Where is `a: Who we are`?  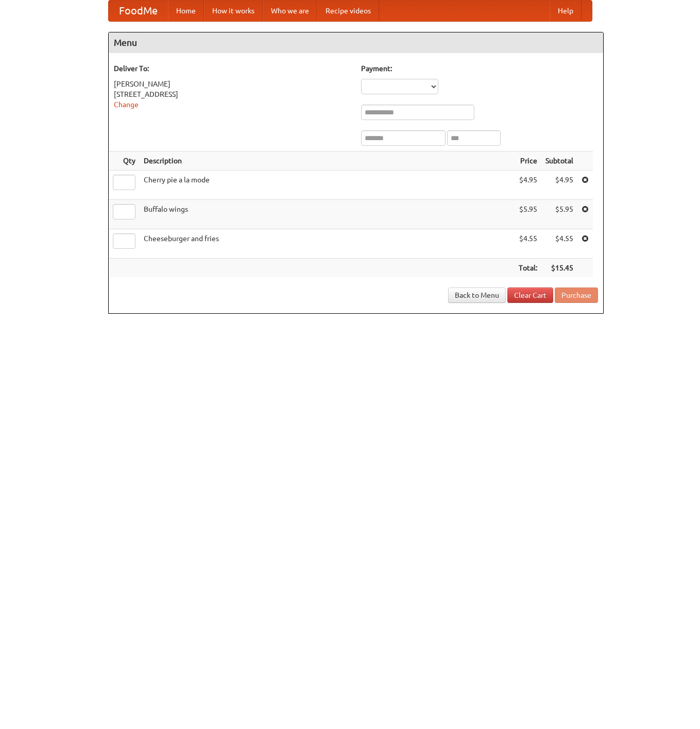 a: Who we are is located at coordinates (290, 11).